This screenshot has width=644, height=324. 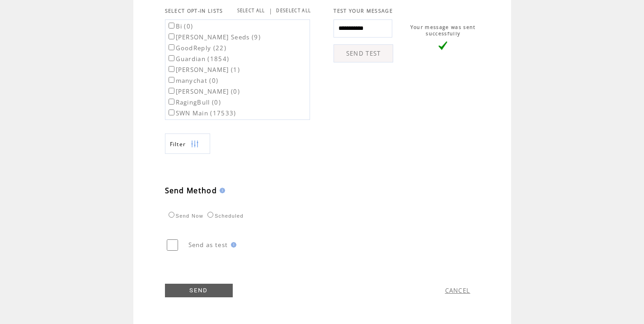 What do you see at coordinates (172, 80) in the screenshot?
I see `input: manychat (0)` at bounding box center [172, 80].